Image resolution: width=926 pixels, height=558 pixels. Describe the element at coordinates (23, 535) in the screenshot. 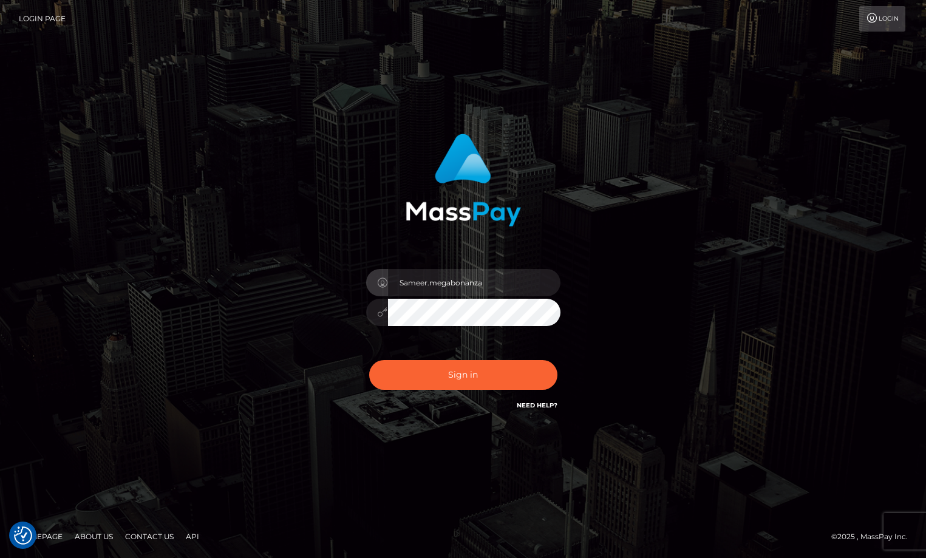

I see `button: Consent Preferences` at that location.